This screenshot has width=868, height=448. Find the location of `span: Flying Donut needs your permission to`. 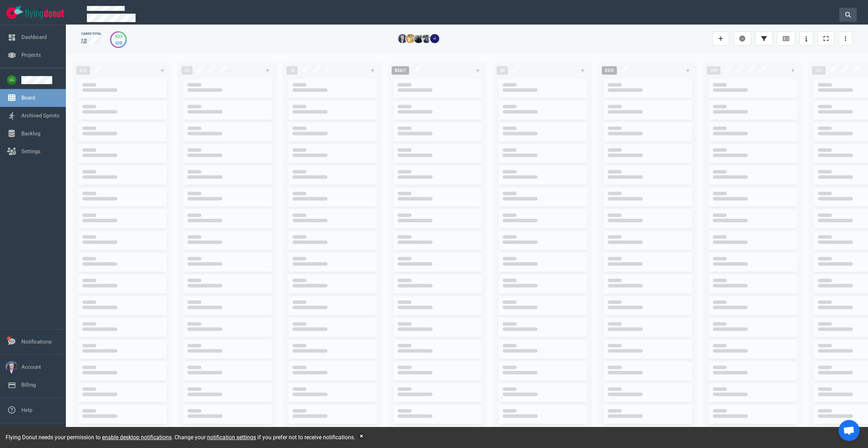

span: Flying Donut needs your permission to is located at coordinates (88, 437).